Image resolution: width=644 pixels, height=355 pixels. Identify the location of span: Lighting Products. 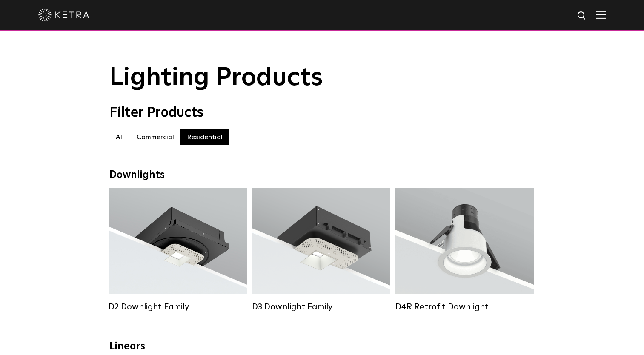
(216, 78).